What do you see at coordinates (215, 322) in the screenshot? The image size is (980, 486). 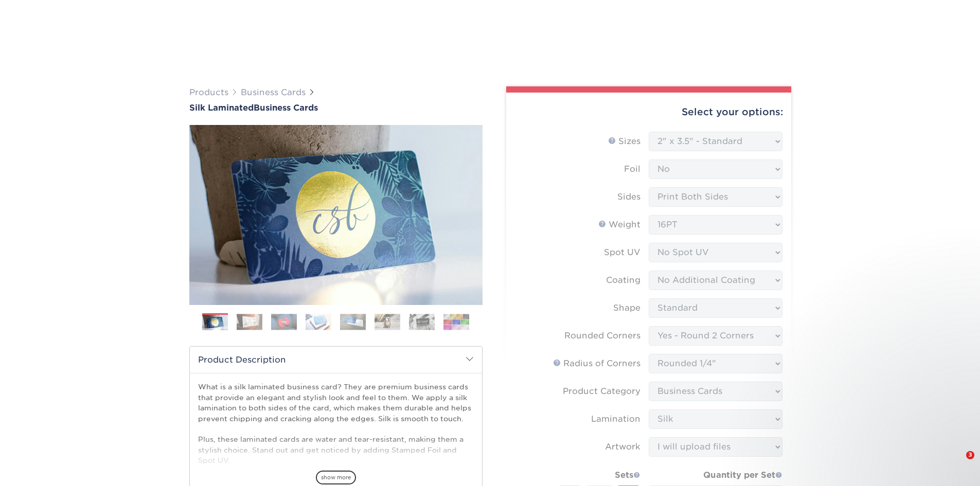 I see `img: Business Cards 01` at bounding box center [215, 322].